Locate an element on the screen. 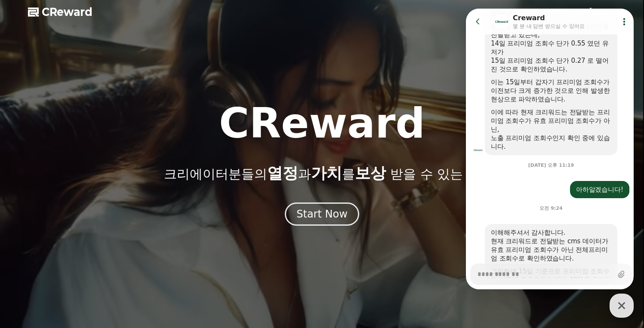 Image resolution: width=644 pixels, height=328 pixels. div: 15일 프리미엄 조회수 단가 0.27 로 떨어진 것으로 확인하였습니다. is located at coordinates (86, 57).